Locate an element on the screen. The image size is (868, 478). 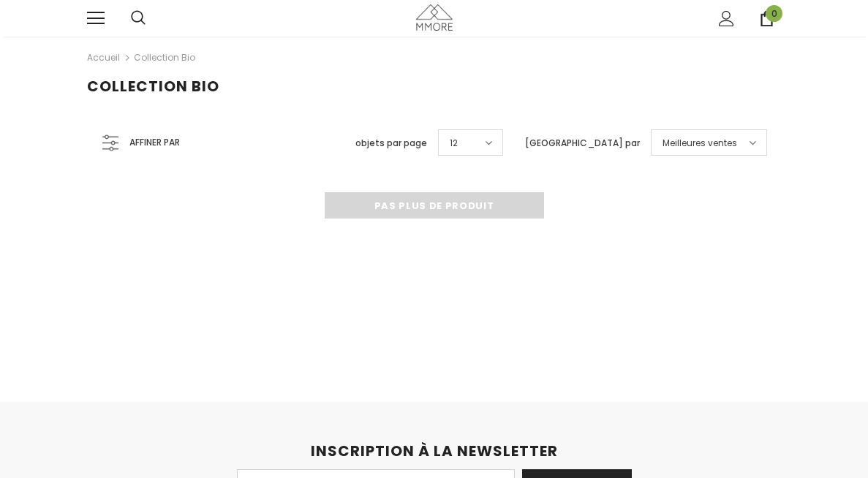
a: Collection Bio is located at coordinates (164, 57).